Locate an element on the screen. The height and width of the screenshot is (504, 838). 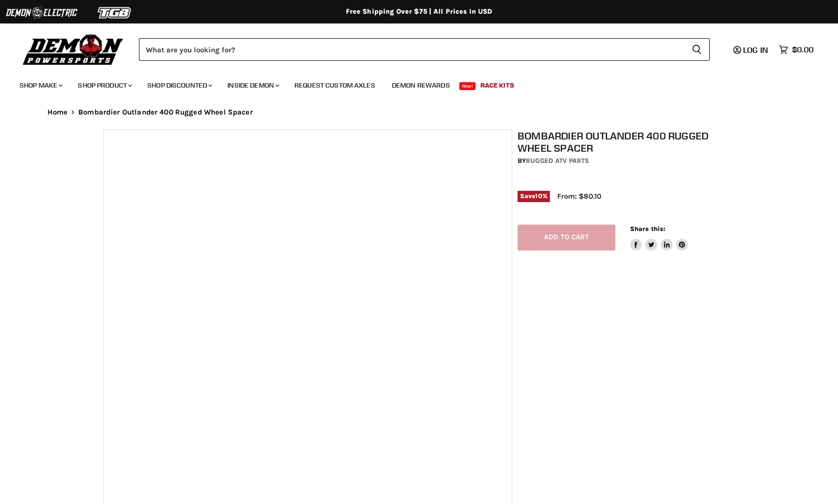
span: Log in is located at coordinates (755, 50).